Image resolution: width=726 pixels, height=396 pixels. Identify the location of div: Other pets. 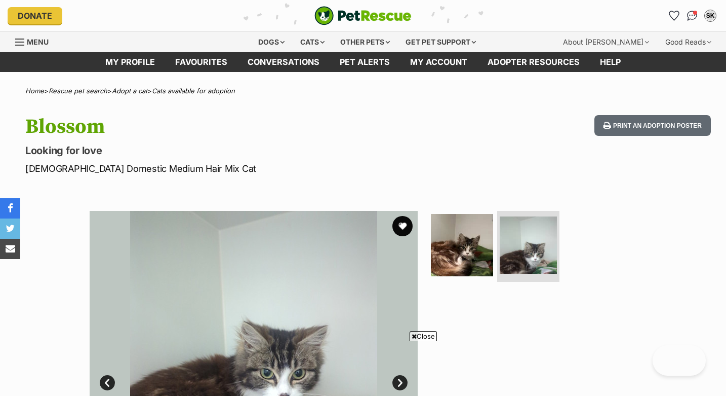
(365, 42).